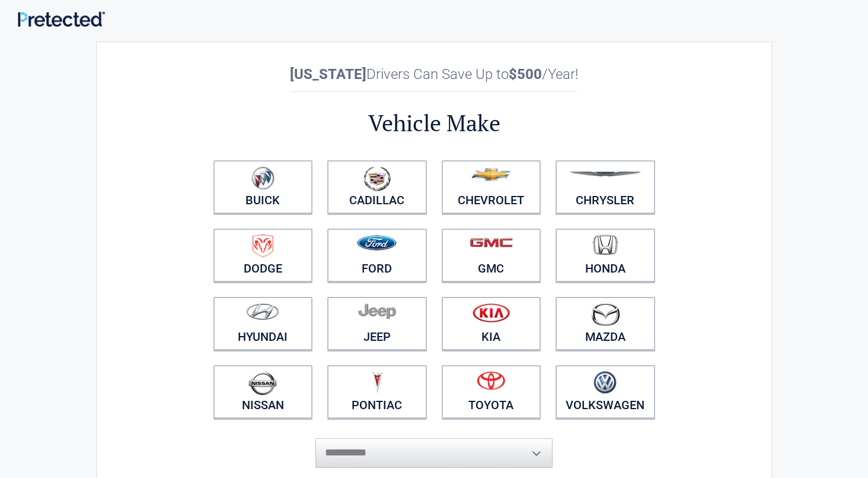 Image resolution: width=868 pixels, height=478 pixels. Describe the element at coordinates (263, 246) in the screenshot. I see `img: dodge` at that location.